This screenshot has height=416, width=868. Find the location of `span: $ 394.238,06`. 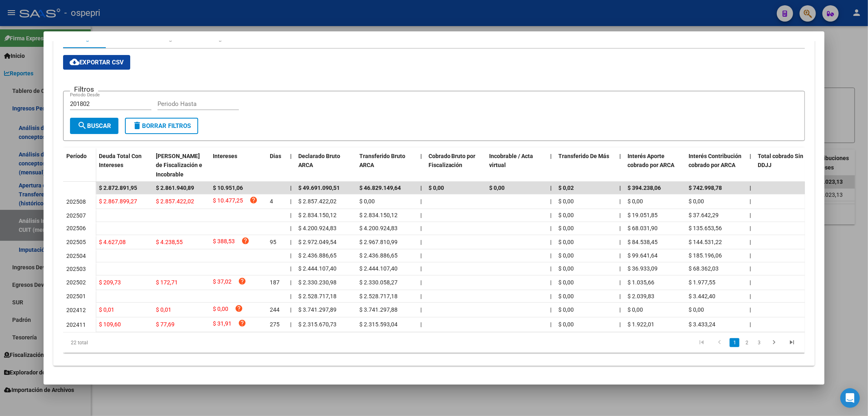

span: $ 394.238,06 is located at coordinates (645, 188).